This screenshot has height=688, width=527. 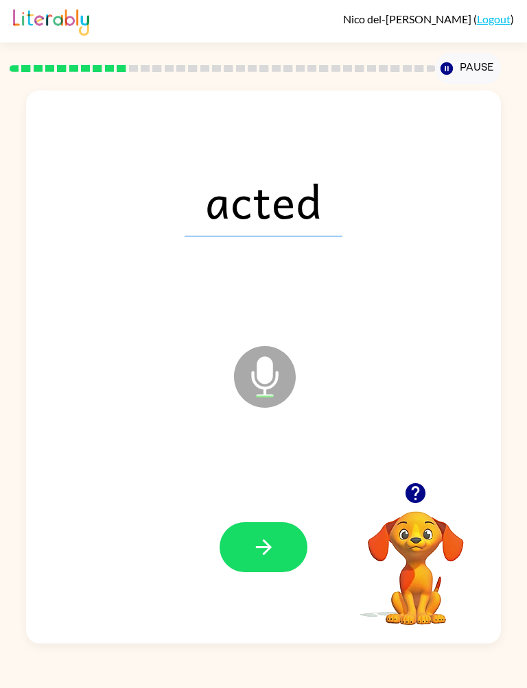 I want to click on button: Pause, so click(x=467, y=69).